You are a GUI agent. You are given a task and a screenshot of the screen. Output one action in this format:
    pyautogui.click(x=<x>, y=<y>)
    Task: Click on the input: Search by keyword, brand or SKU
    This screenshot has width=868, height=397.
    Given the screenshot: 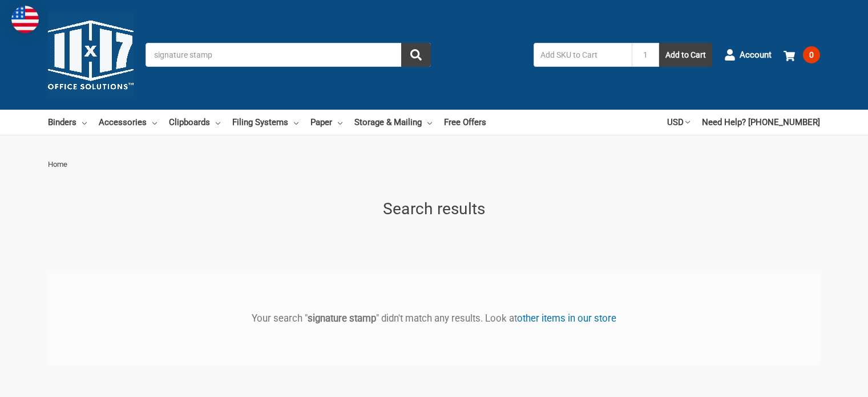 What is the action you would take?
    pyautogui.click(x=288, y=55)
    